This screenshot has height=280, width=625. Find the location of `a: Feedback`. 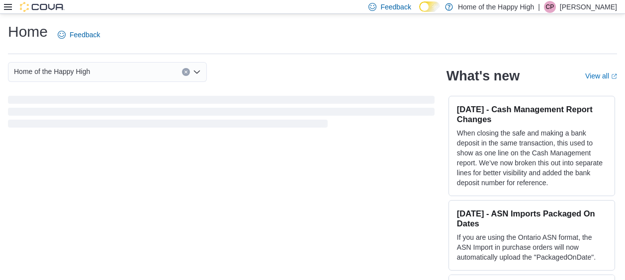

a: Feedback is located at coordinates (79, 35).